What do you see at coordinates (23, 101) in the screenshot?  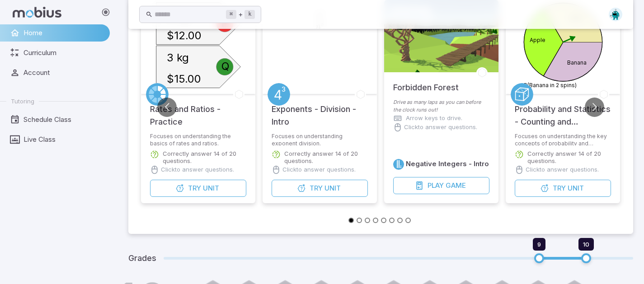 I see `span: Tutoring` at bounding box center [23, 101].